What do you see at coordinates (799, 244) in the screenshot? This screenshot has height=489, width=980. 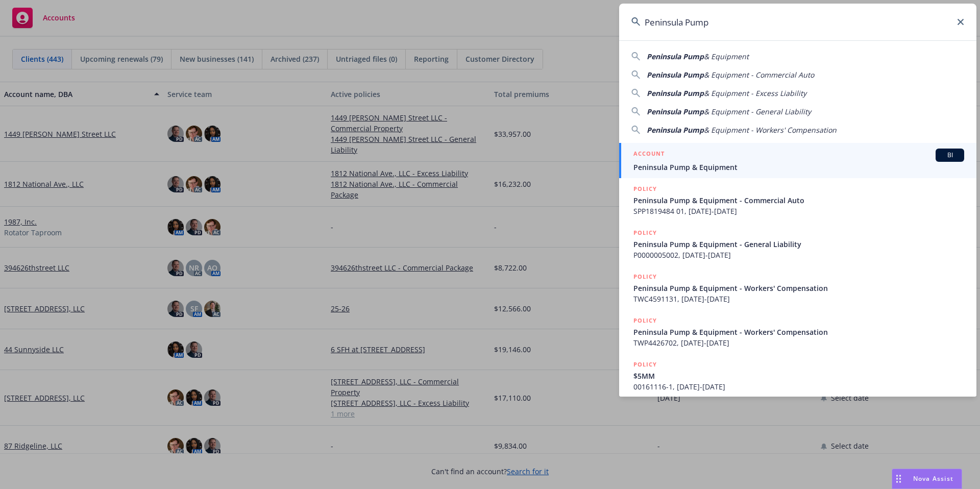 I see `span: Peninsula Pump & Equipment - General Liability` at bounding box center [799, 244].